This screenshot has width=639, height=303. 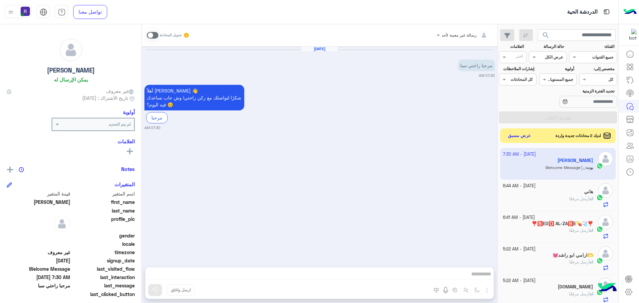 I want to click on img: add, so click(x=10, y=170).